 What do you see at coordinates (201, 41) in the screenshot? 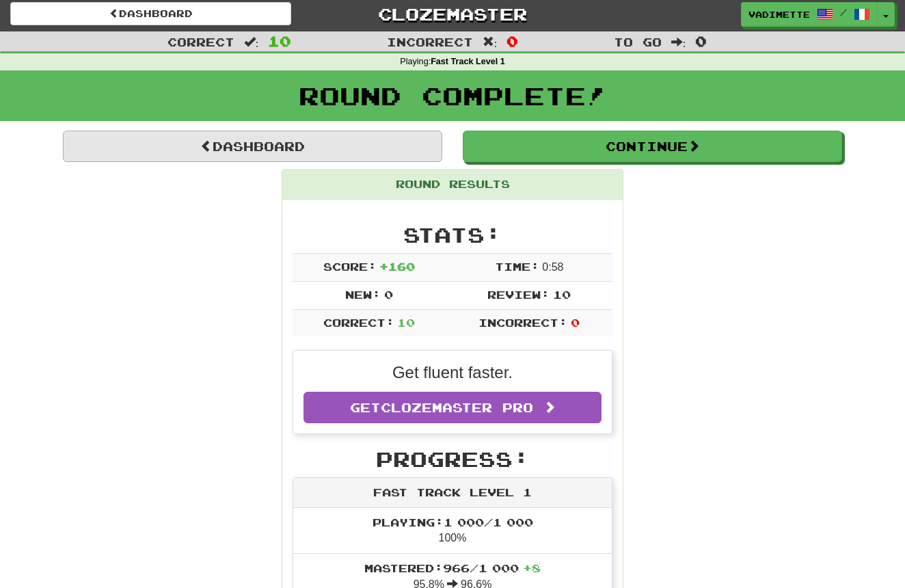
I see `span: Correct` at bounding box center [201, 41].